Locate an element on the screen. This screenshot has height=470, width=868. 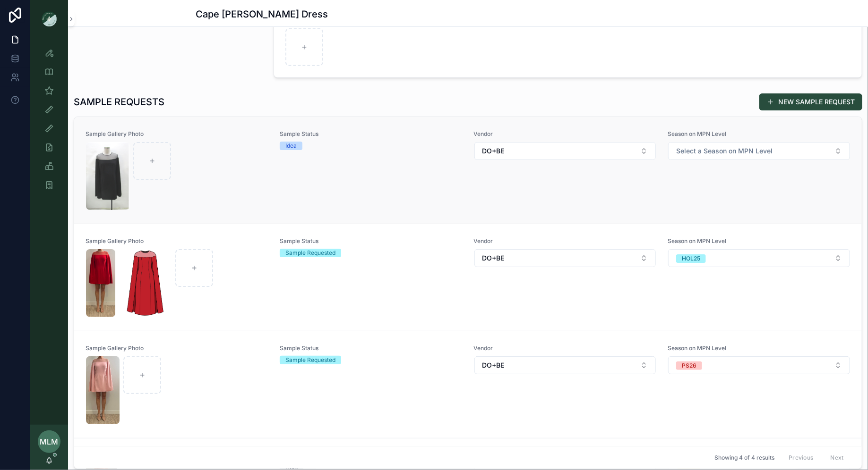
div: PS26 is located at coordinates (689, 366).